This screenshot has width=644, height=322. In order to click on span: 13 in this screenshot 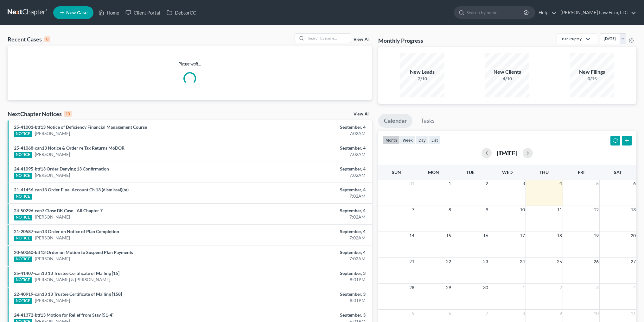, I will do `click(633, 210)`.